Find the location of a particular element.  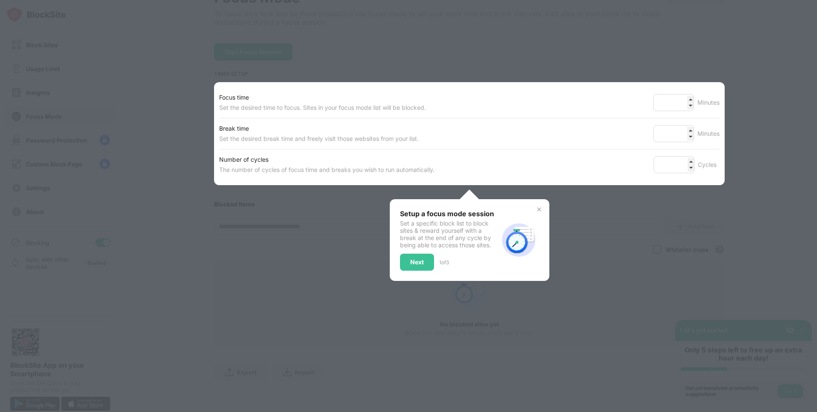

div: The number of cycles of focus time and breaks you wish to run automatically. is located at coordinates (327, 170).